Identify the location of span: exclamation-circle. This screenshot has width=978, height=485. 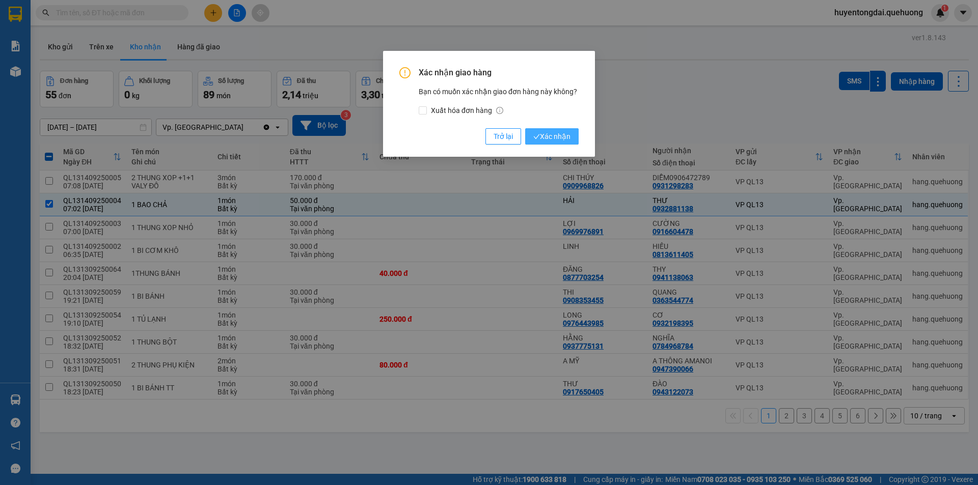
(405, 73).